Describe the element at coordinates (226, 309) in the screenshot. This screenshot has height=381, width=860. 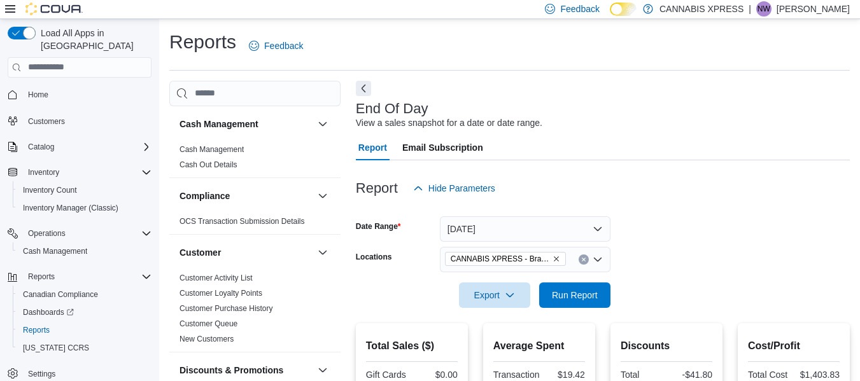
I see `a: Customer Purchase History` at that location.